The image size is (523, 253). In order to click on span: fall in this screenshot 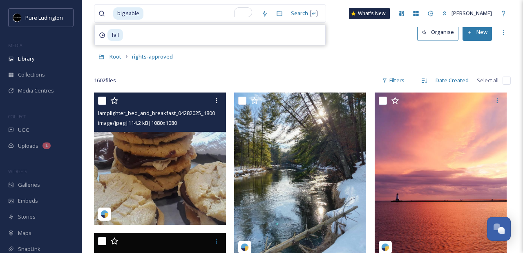, I will do `click(115, 35)`.